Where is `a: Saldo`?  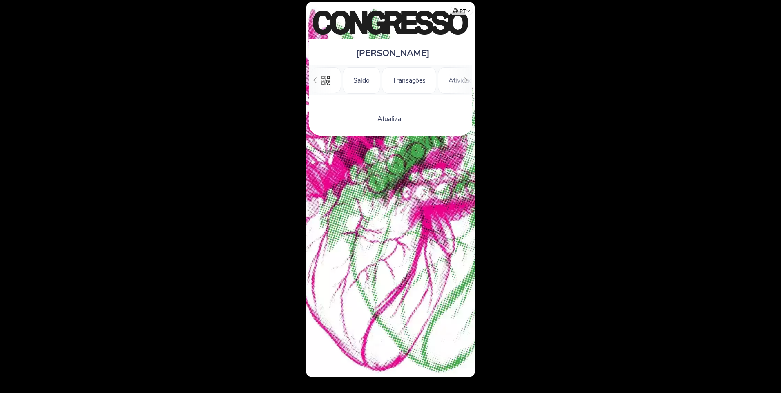
a: Saldo is located at coordinates (362, 80).